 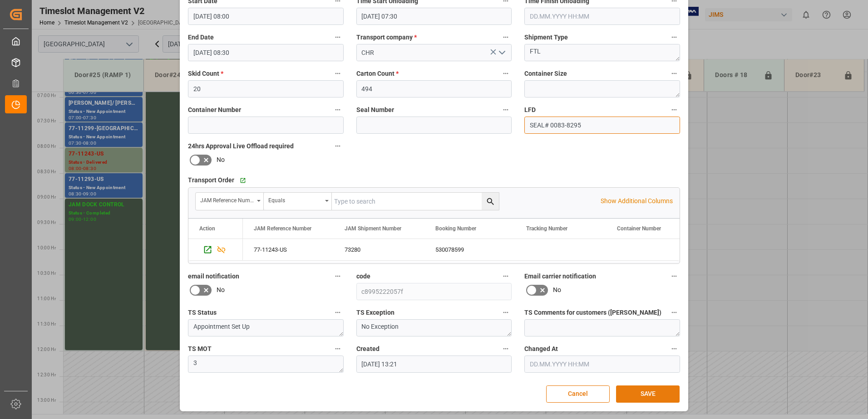 What do you see at coordinates (378, 74) in the screenshot?
I see `span: Carton Count` at bounding box center [378, 74].